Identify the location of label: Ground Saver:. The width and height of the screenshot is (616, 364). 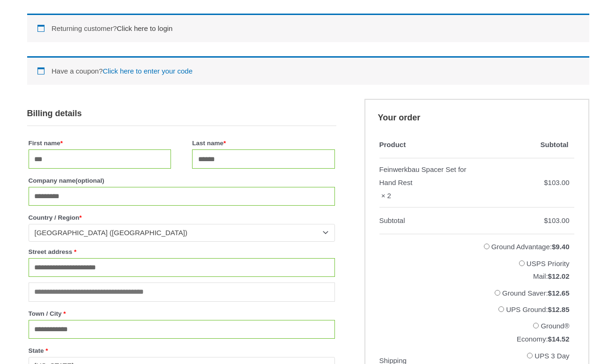
(535, 293).